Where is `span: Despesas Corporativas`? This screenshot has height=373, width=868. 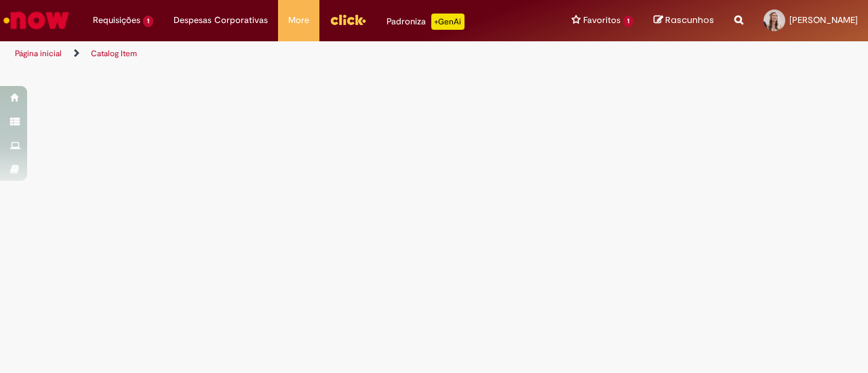 span: Despesas Corporativas is located at coordinates (220, 20).